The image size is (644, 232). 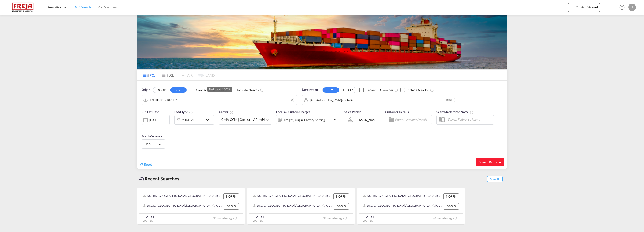 What do you see at coordinates (623, 8) in the screenshot?
I see `div: Help` at bounding box center [623, 8].